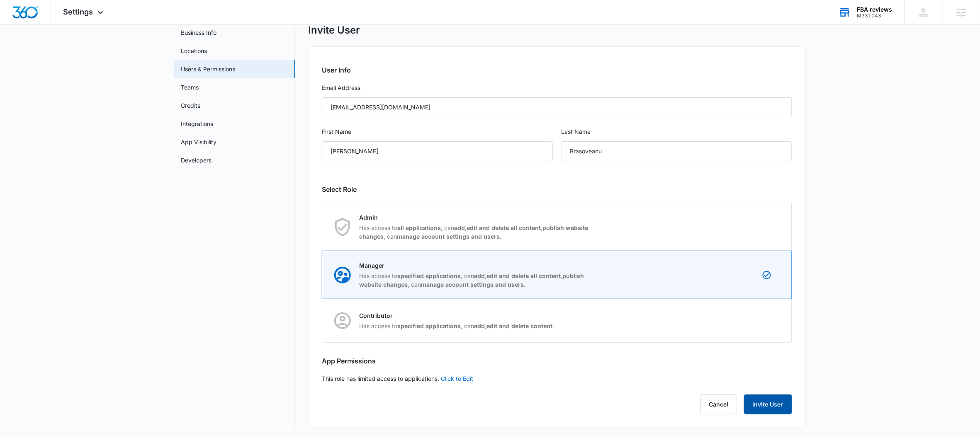 The image size is (980, 438). What do you see at coordinates (197, 160) in the screenshot?
I see `a: Developers` at bounding box center [197, 160].